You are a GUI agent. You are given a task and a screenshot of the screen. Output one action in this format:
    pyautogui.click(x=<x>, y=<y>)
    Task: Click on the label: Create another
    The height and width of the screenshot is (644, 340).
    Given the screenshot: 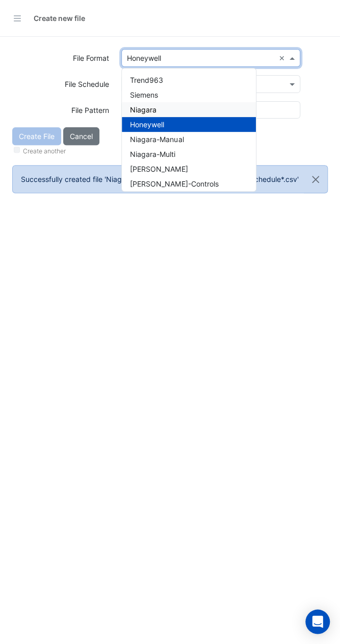 What is the action you would take?
    pyautogui.click(x=45, y=151)
    